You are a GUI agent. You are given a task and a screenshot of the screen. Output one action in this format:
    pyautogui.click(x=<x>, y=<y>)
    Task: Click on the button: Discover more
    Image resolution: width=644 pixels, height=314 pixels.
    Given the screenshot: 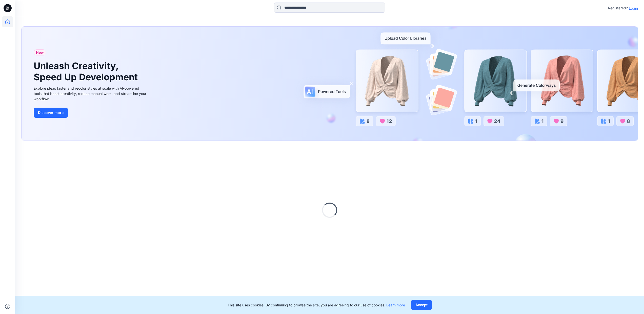 What is the action you would take?
    pyautogui.click(x=51, y=113)
    